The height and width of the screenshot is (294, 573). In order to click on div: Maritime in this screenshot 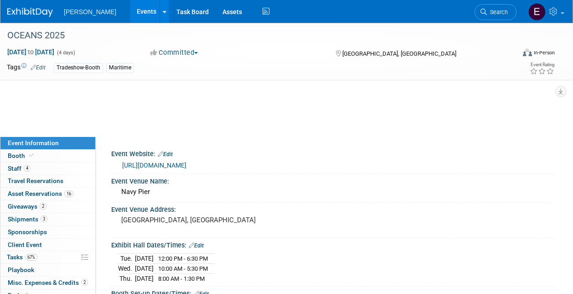, I will do `click(120, 67)`.